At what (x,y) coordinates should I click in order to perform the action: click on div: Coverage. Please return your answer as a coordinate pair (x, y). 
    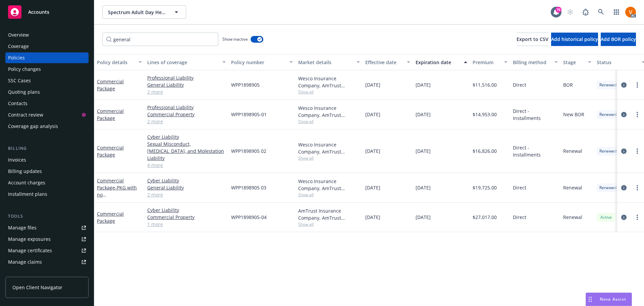
    Looking at the image, I should click on (19, 46).